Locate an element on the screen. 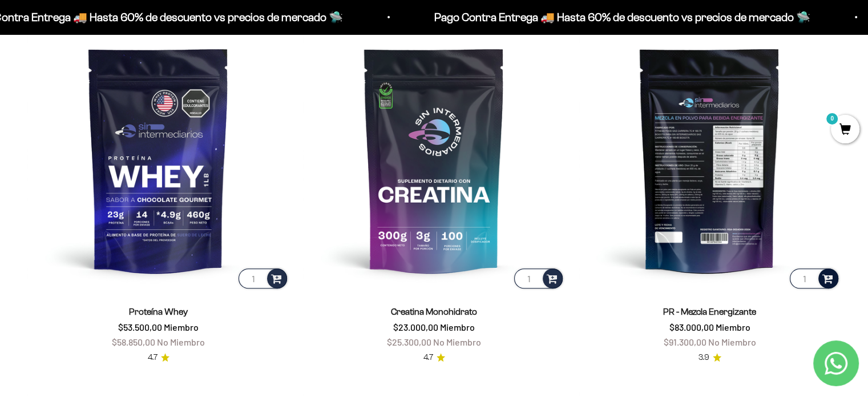 This screenshot has height=397, width=868. p: Pago Contra Entrega 🚚 Hasta 60% de descuento vs precios de mercado 🛸 is located at coordinates (621, 17).